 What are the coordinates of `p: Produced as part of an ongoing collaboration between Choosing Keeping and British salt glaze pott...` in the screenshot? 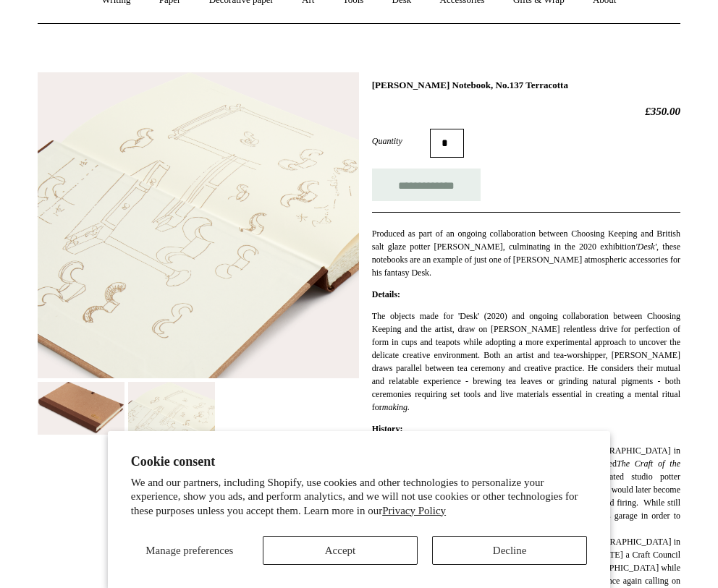 It's located at (526, 253).